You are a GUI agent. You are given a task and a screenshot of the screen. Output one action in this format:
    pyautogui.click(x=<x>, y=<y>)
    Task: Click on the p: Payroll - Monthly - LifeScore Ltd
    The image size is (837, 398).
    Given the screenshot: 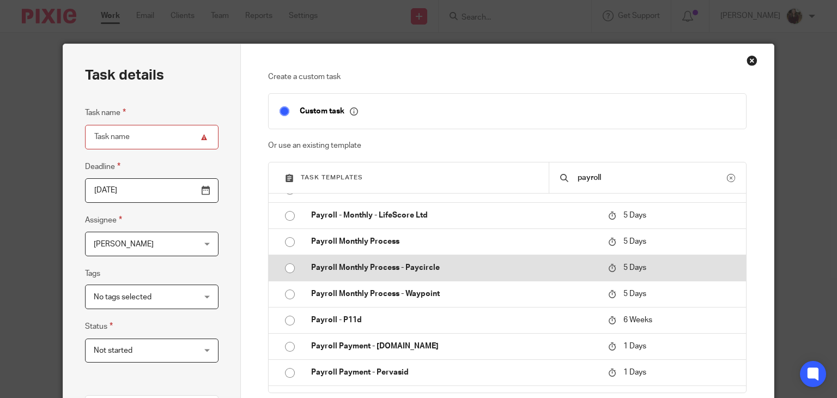 What is the action you would take?
    pyautogui.click(x=454, y=215)
    